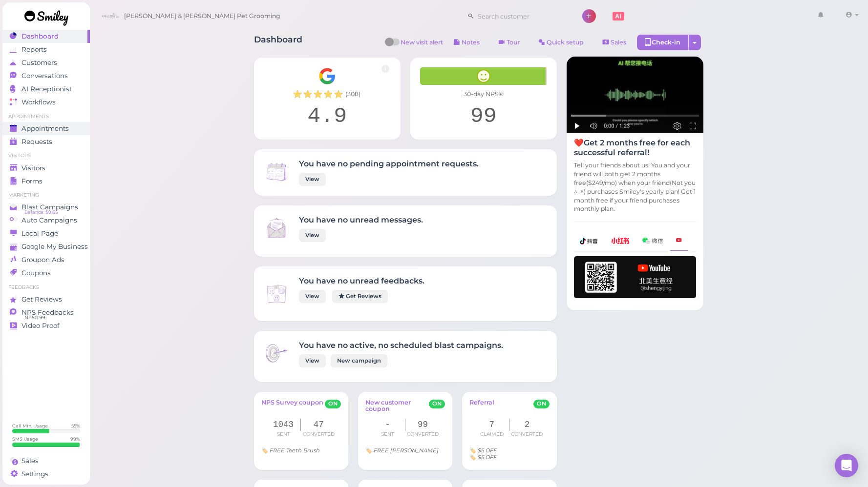  Describe the element at coordinates (294, 450) in the screenshot. I see `i: FREE Teeth Brush` at that location.